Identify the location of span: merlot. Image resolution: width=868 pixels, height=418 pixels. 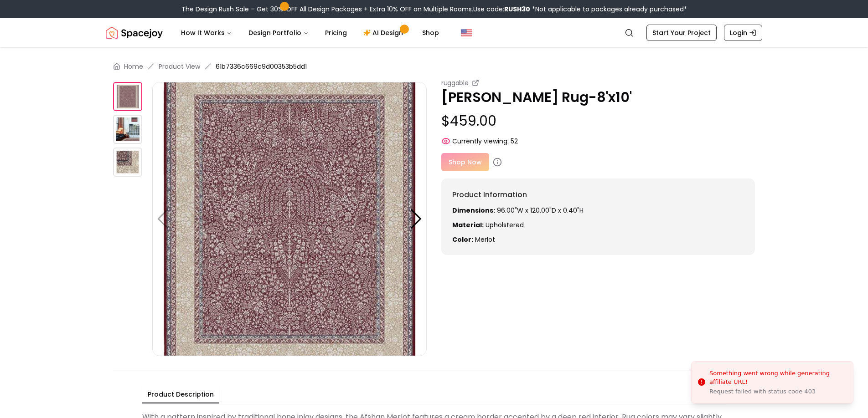
(485, 239).